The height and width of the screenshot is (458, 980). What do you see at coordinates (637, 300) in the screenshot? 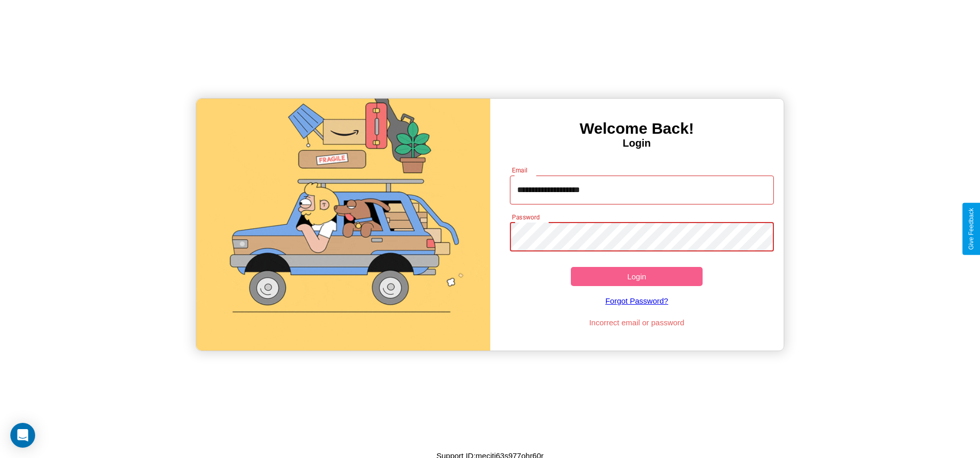
I see `a: Forgot Password?` at bounding box center [637, 300].